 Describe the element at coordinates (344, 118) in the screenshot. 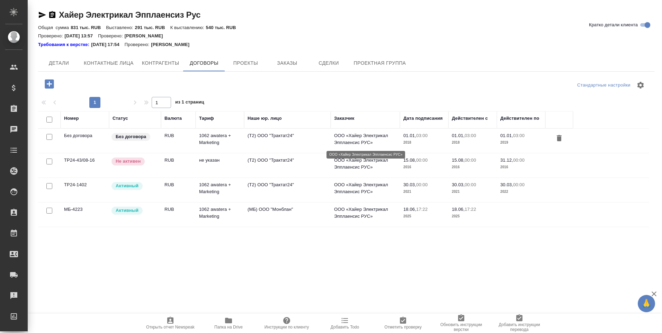

I see `div: Заказчик` at that location.